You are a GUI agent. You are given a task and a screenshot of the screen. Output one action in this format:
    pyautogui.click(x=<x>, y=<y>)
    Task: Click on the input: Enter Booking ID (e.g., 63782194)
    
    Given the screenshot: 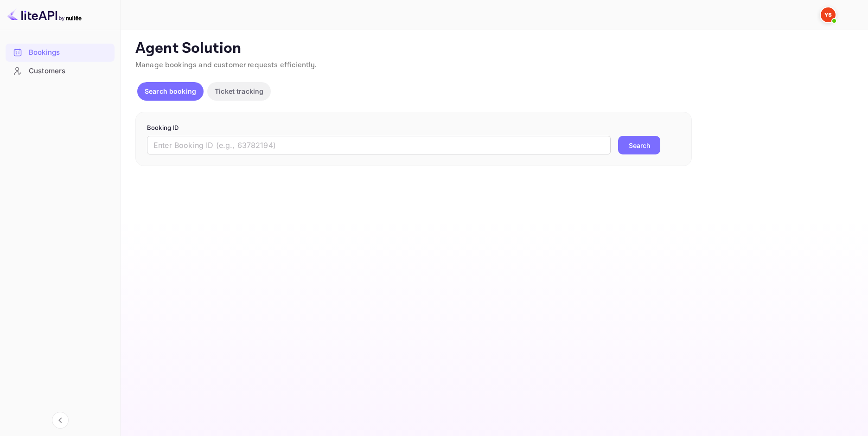 What is the action you would take?
    pyautogui.click(x=378, y=146)
    